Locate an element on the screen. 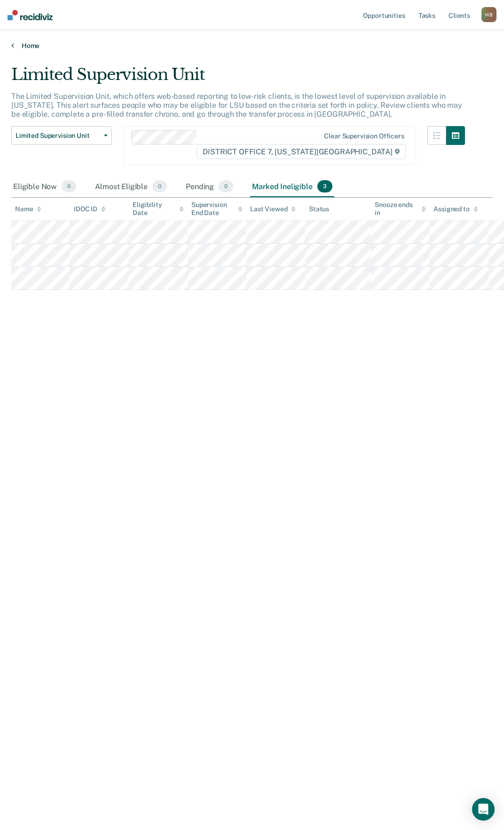  div: IDOC ID is located at coordinates (90, 209).